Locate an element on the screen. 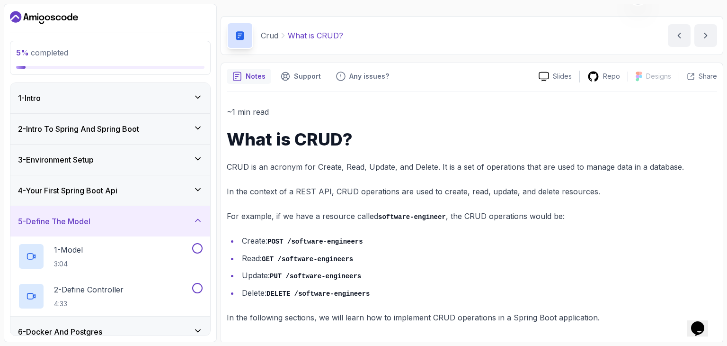 The image size is (727, 346). h3: 6 - Docker And Postgres is located at coordinates (60, 331).